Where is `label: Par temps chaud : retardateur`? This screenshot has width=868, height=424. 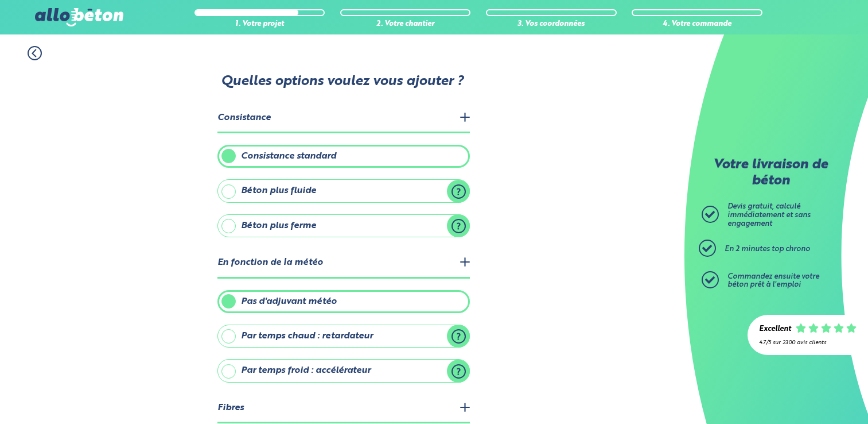 label: Par temps chaud : retardateur is located at coordinates (344, 336).